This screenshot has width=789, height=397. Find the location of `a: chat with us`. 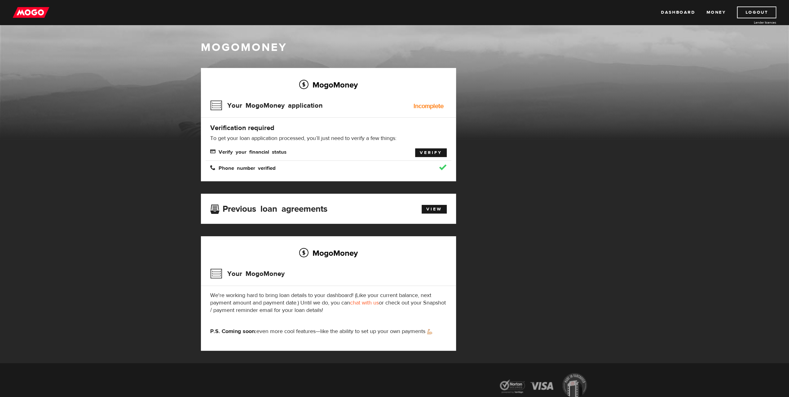

a: chat with us is located at coordinates (364, 302).